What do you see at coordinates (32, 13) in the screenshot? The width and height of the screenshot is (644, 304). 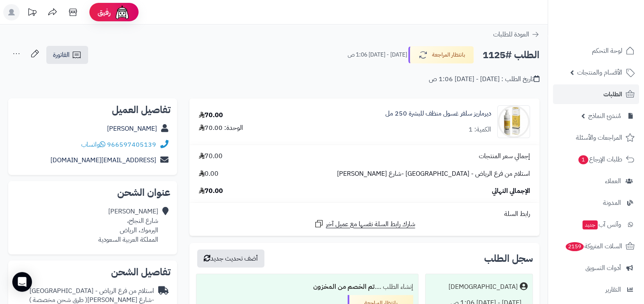 I see `a: تحديثات المنصة` at bounding box center [32, 13].